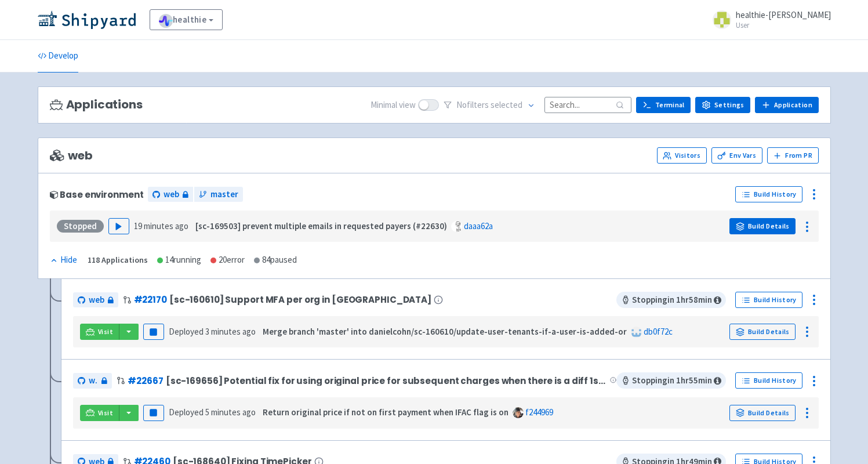 The height and width of the screenshot is (464, 868). What do you see at coordinates (793, 156) in the screenshot?
I see `button: From PR` at bounding box center [793, 156].